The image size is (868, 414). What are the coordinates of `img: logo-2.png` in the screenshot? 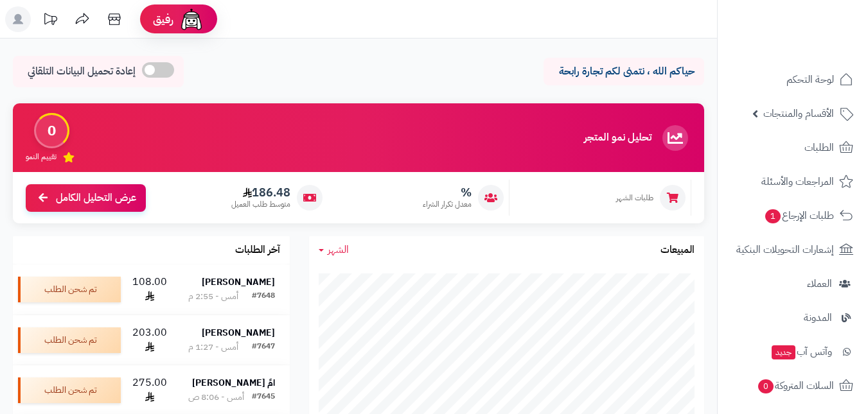 It's located at (818, 48).